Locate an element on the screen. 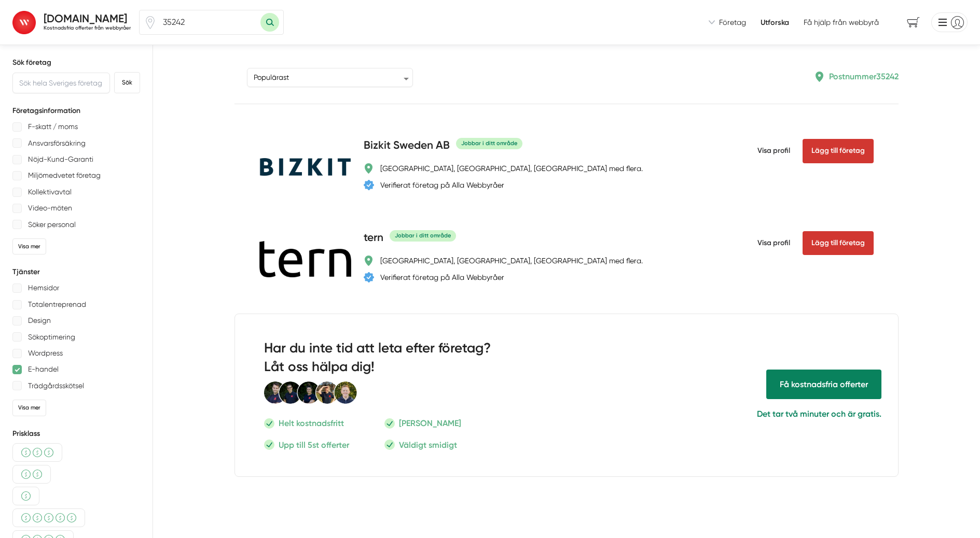 Image resolution: width=980 pixels, height=538 pixels. div: Billigt is located at coordinates (26, 496).